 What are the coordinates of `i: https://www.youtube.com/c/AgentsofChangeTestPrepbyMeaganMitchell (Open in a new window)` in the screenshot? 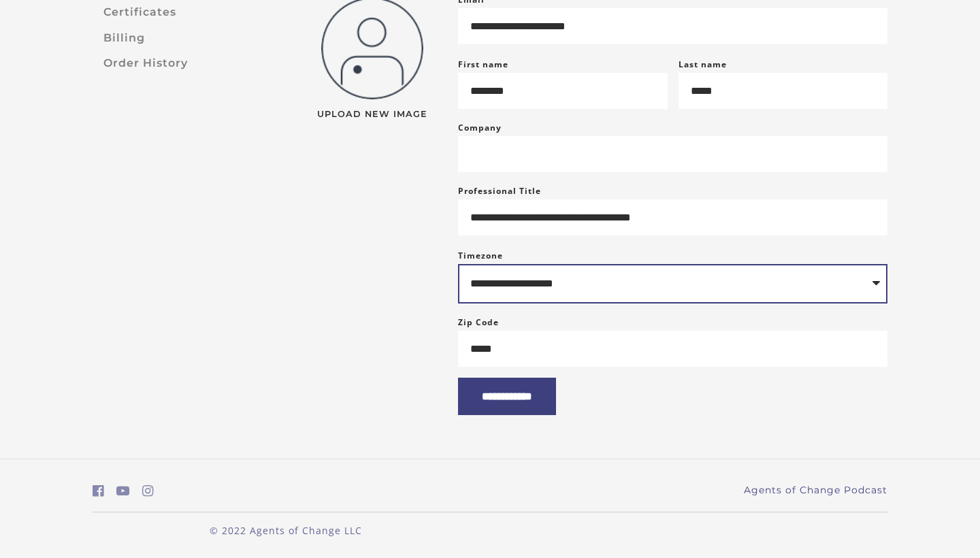 It's located at (123, 490).